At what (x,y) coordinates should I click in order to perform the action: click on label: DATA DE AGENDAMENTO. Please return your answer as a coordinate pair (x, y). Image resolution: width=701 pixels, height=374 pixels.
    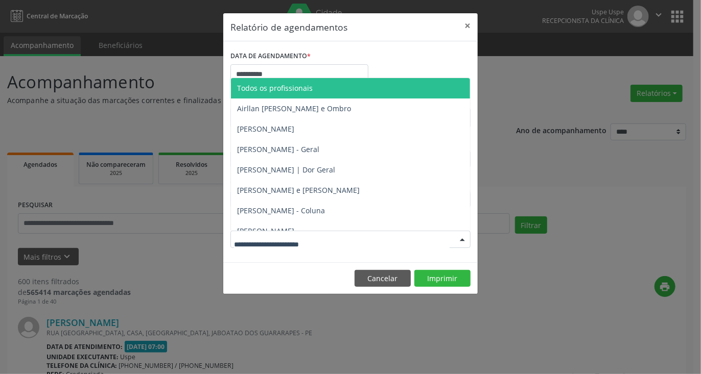
    Looking at the image, I should click on (270, 56).